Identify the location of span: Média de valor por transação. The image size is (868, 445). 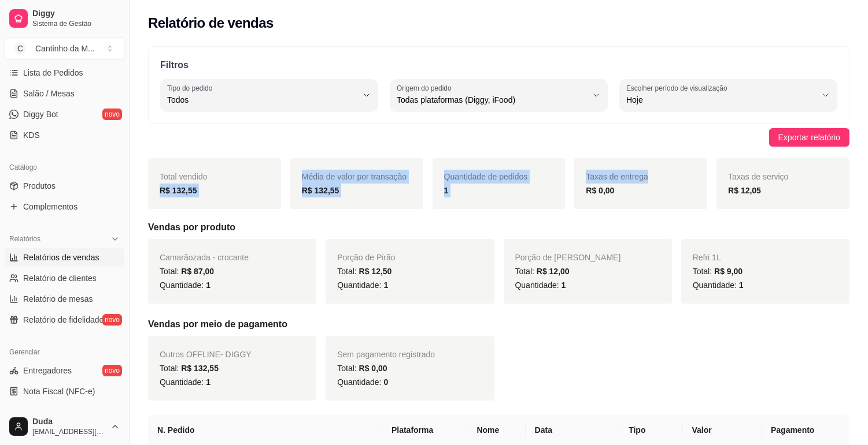
(354, 177).